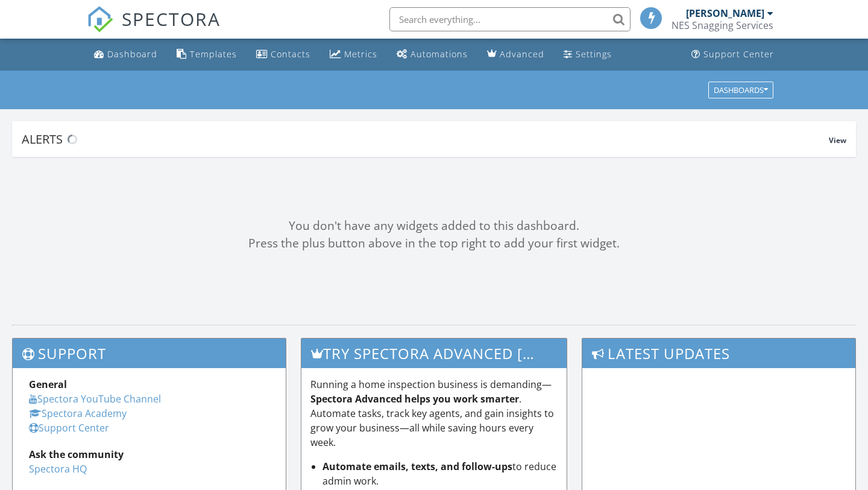 The width and height of the screenshot is (868, 490). Describe the element at coordinates (425, 139) in the screenshot. I see `div: Alerts` at that location.